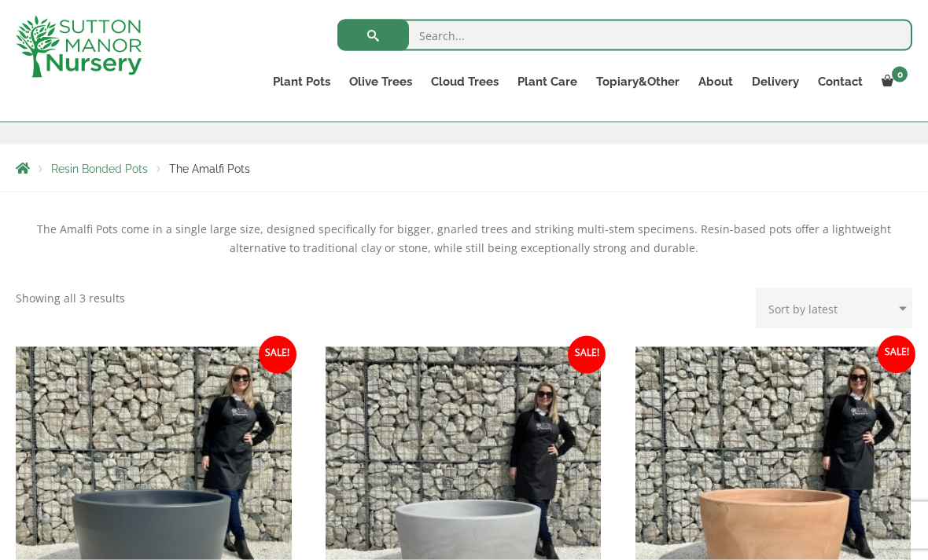 This screenshot has width=928, height=560. I want to click on p: The Amalfi Pots come in a single large size, designed specifically for bigger, gnarled trees and ..., so click(464, 239).